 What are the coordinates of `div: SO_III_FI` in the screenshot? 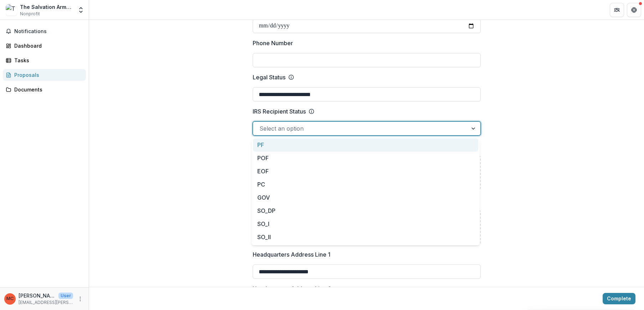 It's located at (366, 250).